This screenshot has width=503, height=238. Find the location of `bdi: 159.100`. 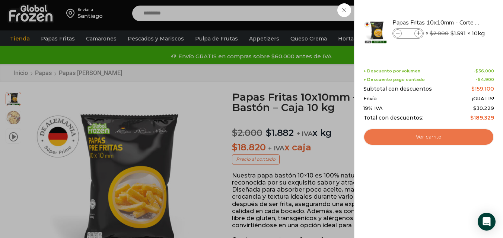

bdi: 159.100 is located at coordinates (482, 89).